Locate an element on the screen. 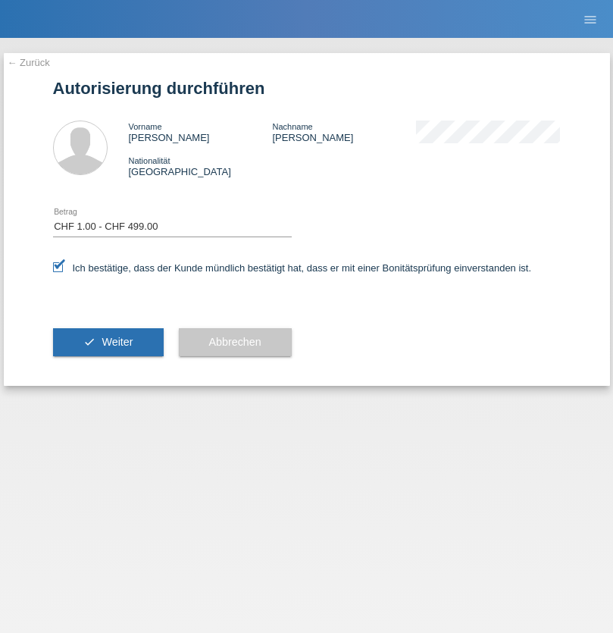 Image resolution: width=613 pixels, height=633 pixels. span: Nachname is located at coordinates (292, 127).